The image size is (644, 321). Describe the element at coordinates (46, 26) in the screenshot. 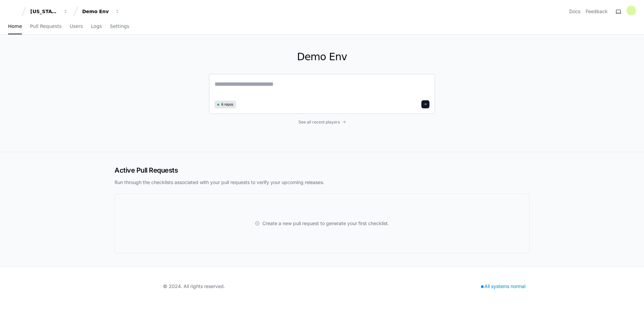

I see `span: Pull Requests` at that location.